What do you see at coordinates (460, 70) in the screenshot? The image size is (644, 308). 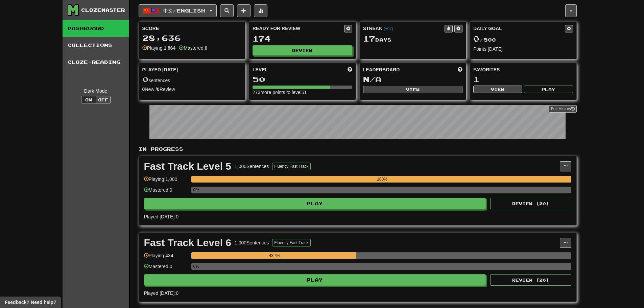 I see `span: This week in points, UTC` at bounding box center [460, 70].